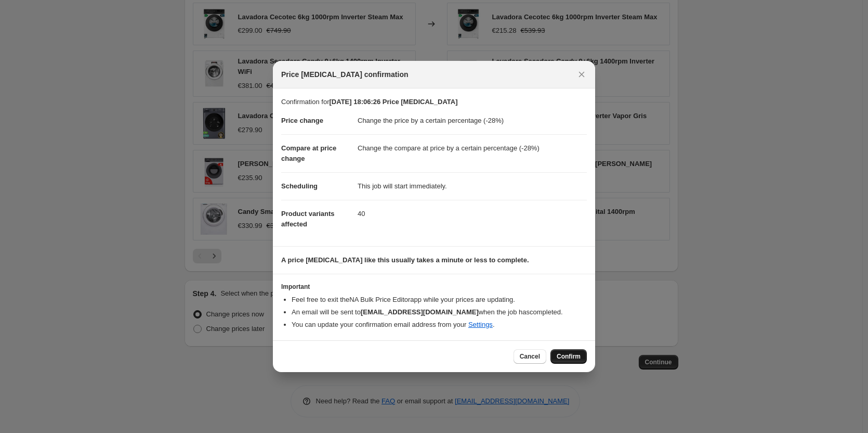  I want to click on a: Settings, so click(480, 325).